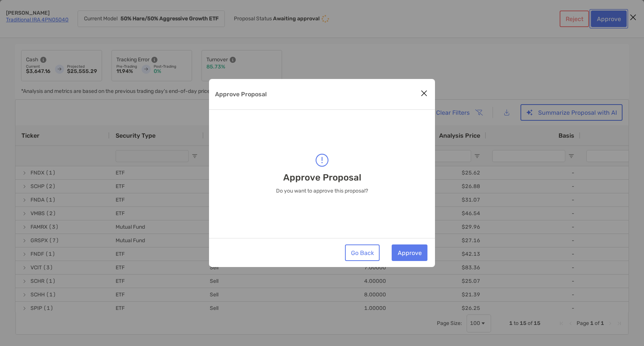 Image resolution: width=644 pixels, height=346 pixels. I want to click on p: Do you want to approve this proposal?, so click(322, 191).